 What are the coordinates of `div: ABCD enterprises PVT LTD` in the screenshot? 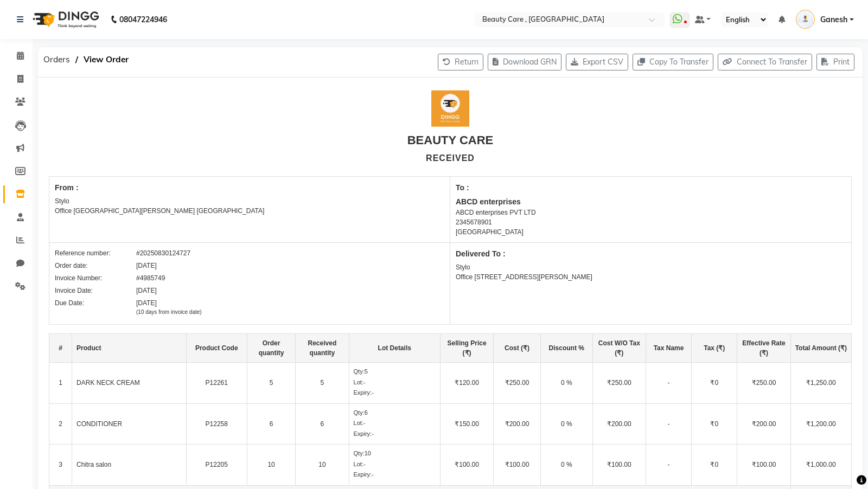 It's located at (651, 212).